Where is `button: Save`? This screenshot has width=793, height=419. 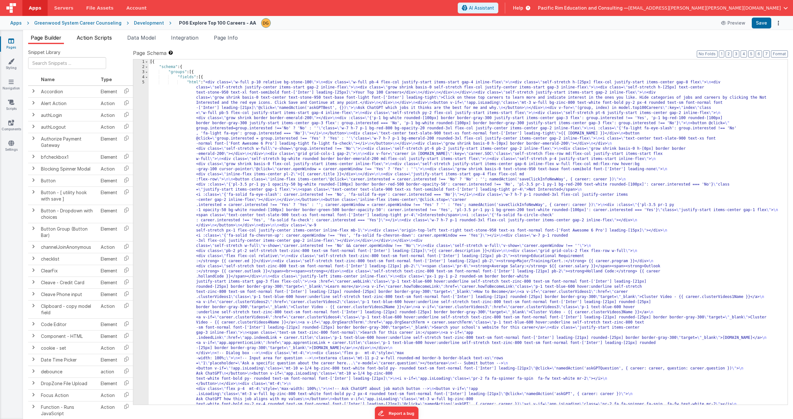 button: Save is located at coordinates (762, 23).